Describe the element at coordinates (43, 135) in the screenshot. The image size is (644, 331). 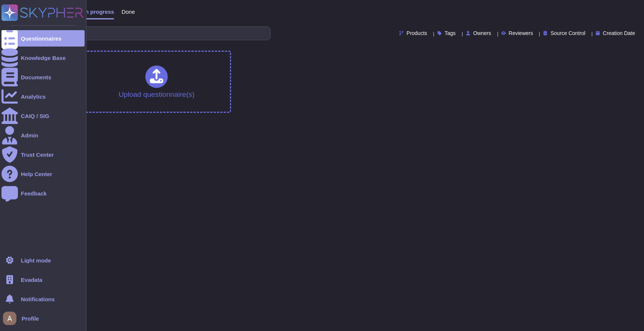
I see `a: Admin` at that location.